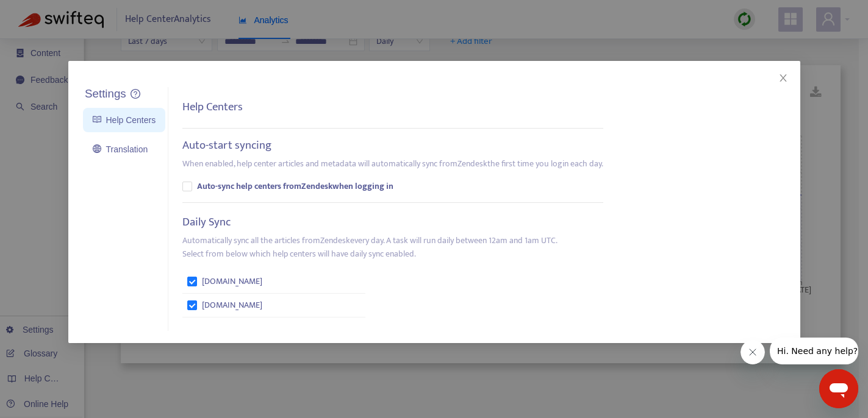 This screenshot has width=868, height=418. What do you see at coordinates (211, 107) in the screenshot?
I see `h5: Help Centers` at bounding box center [211, 107].